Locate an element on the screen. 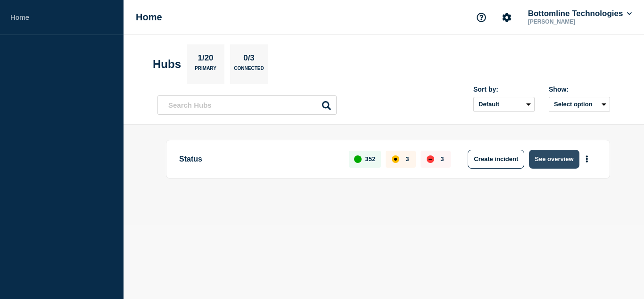  button: Support is located at coordinates (481, 17).